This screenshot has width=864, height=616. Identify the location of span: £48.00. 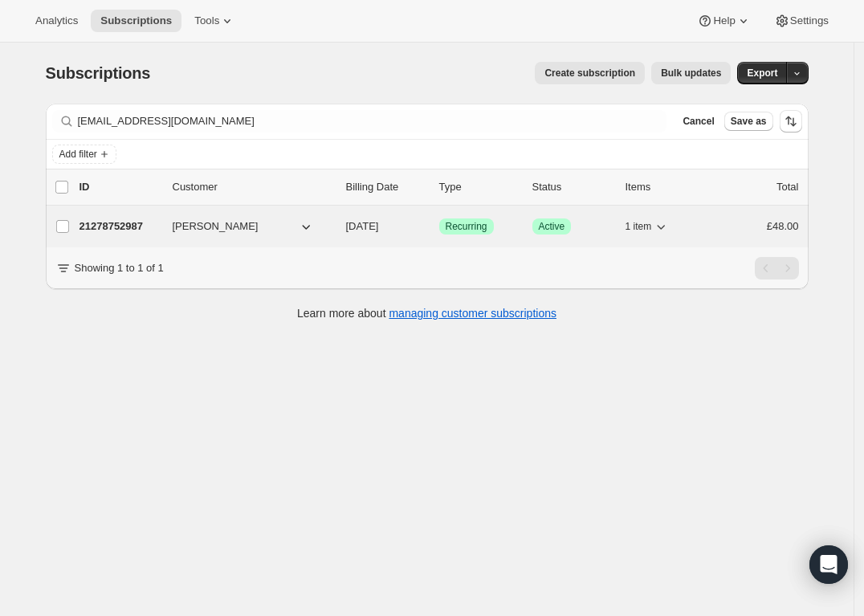
(783, 225).